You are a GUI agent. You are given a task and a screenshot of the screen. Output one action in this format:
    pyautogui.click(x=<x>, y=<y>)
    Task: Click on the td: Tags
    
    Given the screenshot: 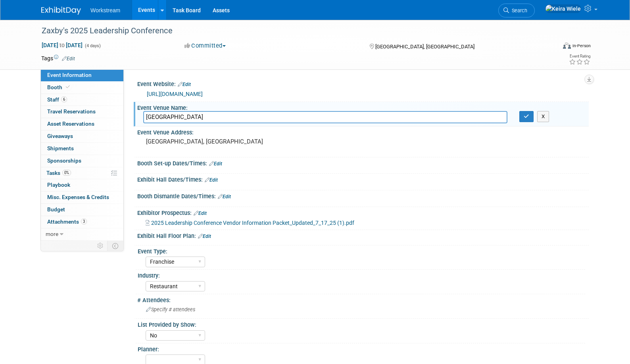 What is the action you would take?
    pyautogui.click(x=58, y=58)
    